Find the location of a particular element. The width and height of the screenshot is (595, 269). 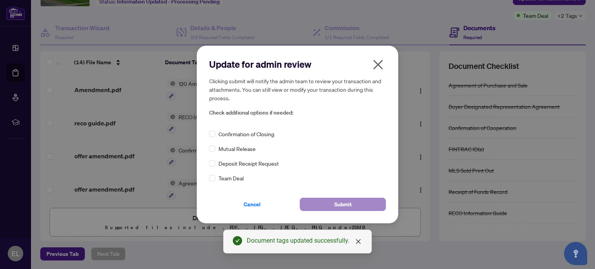

h5: Clicking submit will notify the admin team to review your transaction and attachments. You can st... is located at coordinates (297, 89).